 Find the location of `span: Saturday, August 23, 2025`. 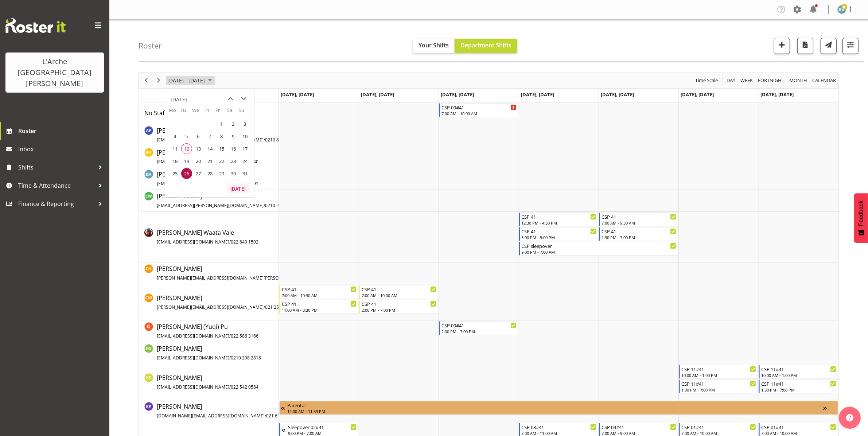

span: Saturday, August 23, 2025 is located at coordinates (233, 161).